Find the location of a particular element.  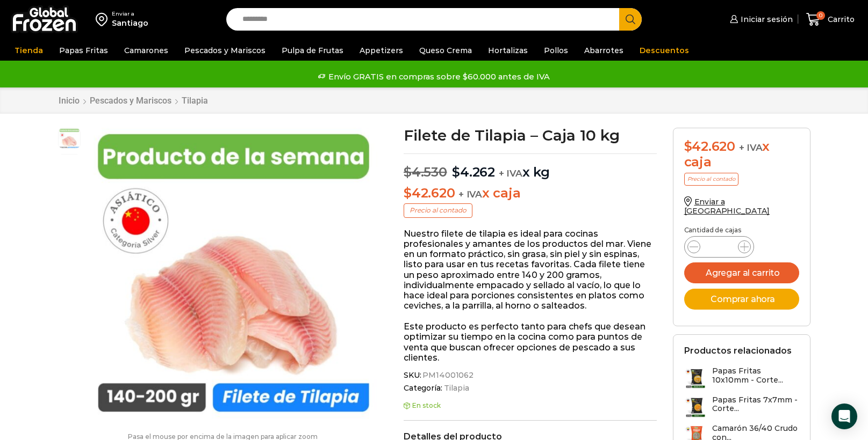

a: Queso Crema is located at coordinates (445, 51).